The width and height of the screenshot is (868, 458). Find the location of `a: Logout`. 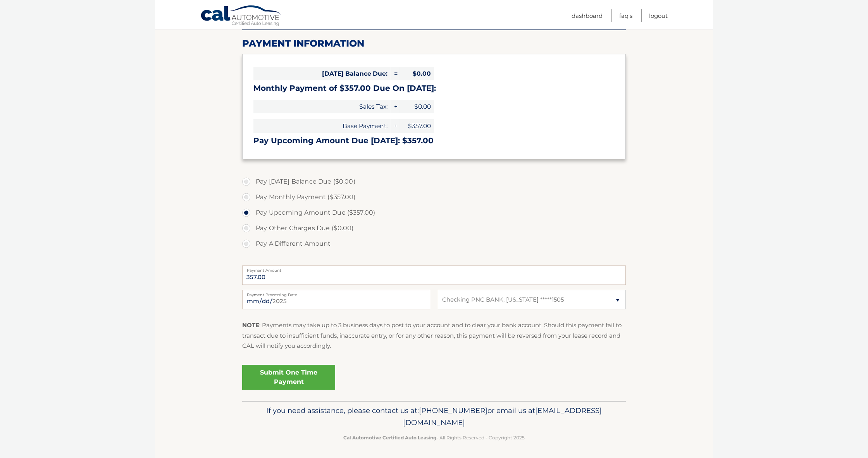

a: Logout is located at coordinates (659, 15).